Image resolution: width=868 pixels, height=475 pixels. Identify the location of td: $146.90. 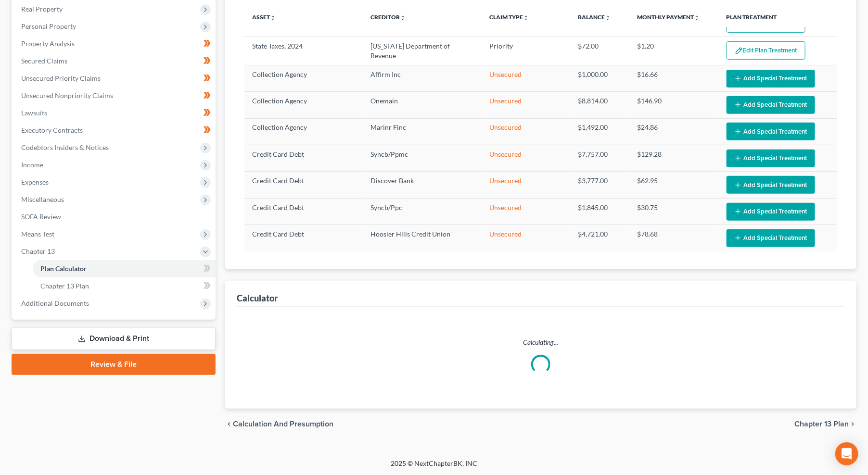
(674, 105).